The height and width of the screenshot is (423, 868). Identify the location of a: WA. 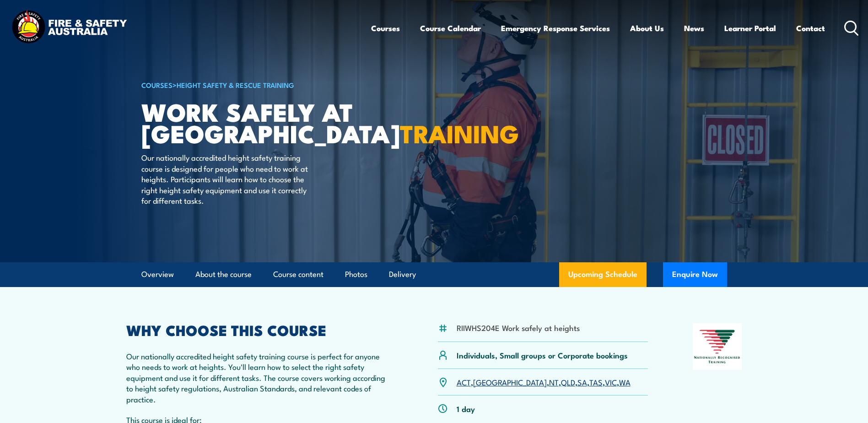
(625, 382).